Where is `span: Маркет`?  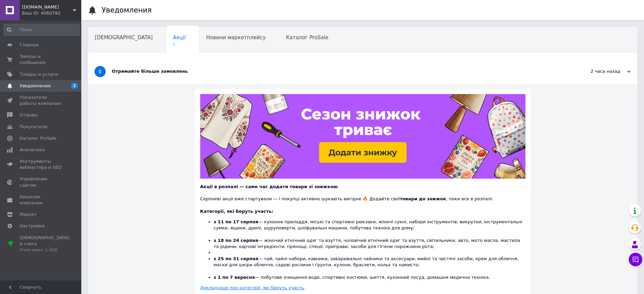 span: Маркет is located at coordinates (28, 215).